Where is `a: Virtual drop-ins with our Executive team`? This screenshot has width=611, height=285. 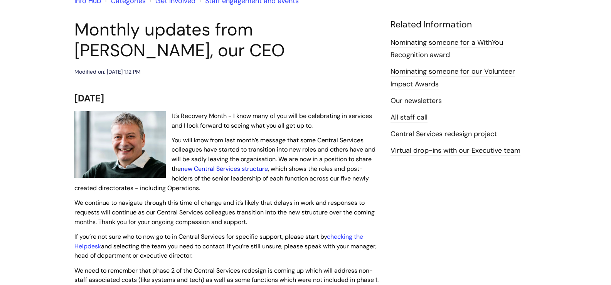
a: Virtual drop-ins with our Executive team is located at coordinates (456, 151).